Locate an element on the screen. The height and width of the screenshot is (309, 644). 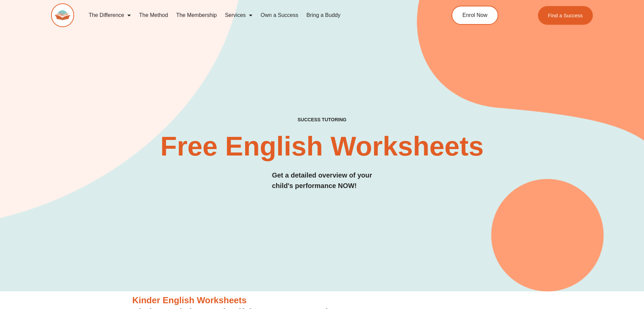
nav: Menu is located at coordinates (253, 16).